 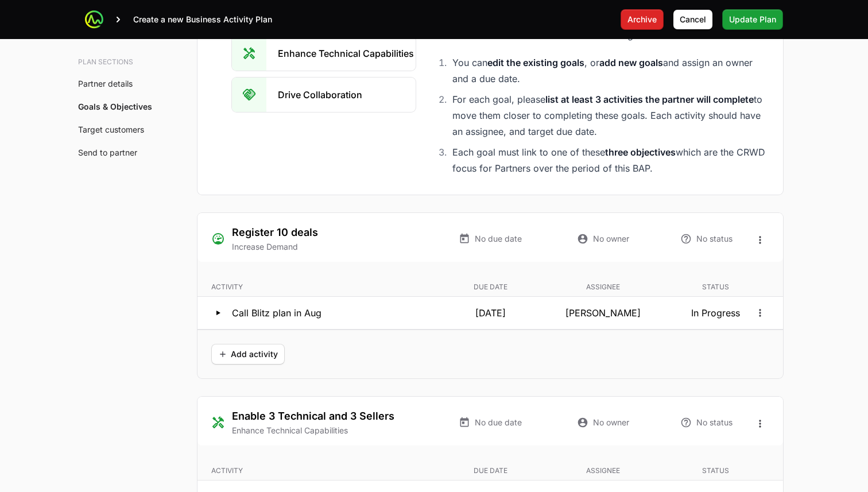 I want to click on strong: list at least 3 activities the partner will complete, so click(x=649, y=99).